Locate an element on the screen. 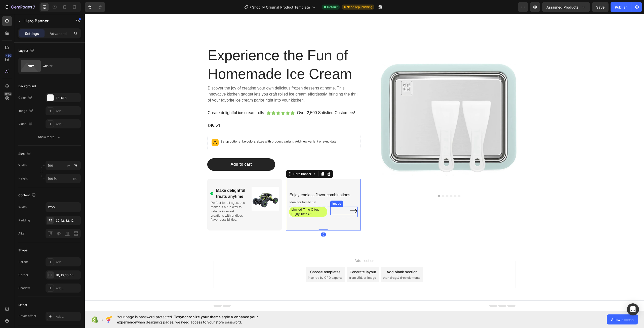  span: Allow access is located at coordinates (623, 320).